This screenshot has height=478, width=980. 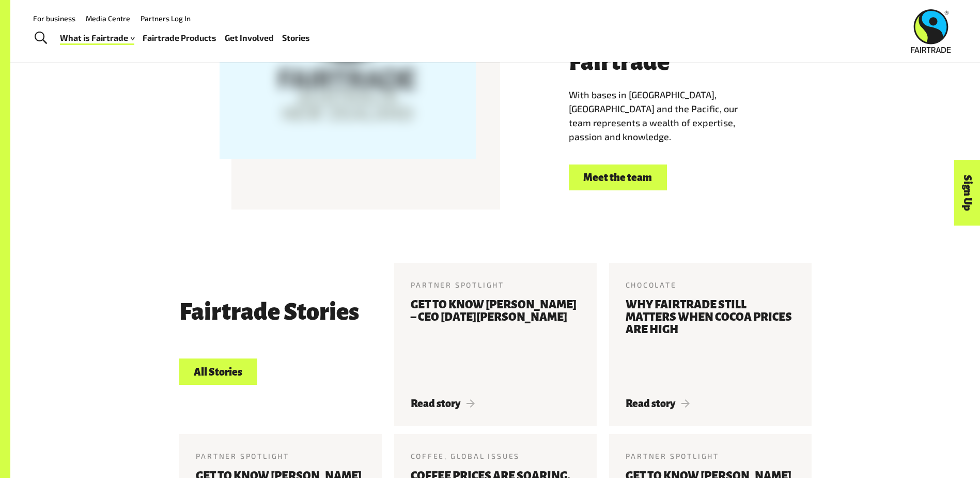 I want to click on span: Coffee, Global Issues, so click(x=466, y=455).